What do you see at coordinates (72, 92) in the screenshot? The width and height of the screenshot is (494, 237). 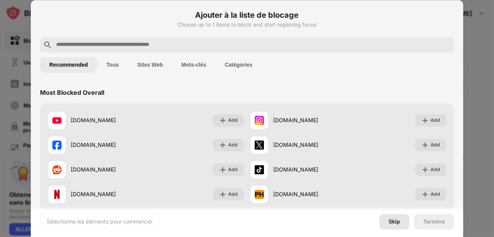 I see `div: Most Blocked Overall` at bounding box center [72, 92].